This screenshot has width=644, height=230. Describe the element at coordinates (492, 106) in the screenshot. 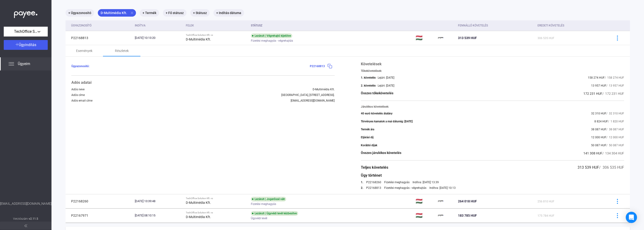

I see `div: Járulékos követelések:` at that location.